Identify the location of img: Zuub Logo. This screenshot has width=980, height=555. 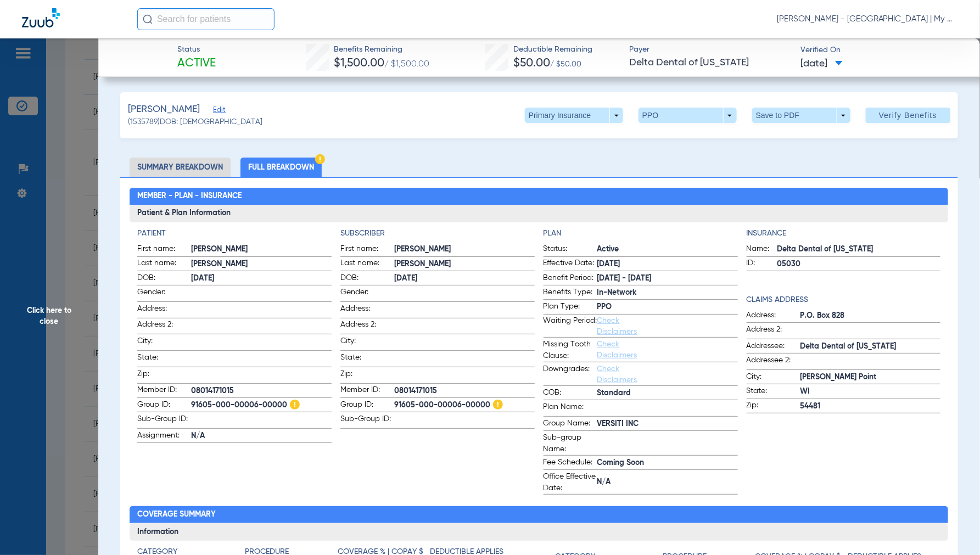
(40, 18).